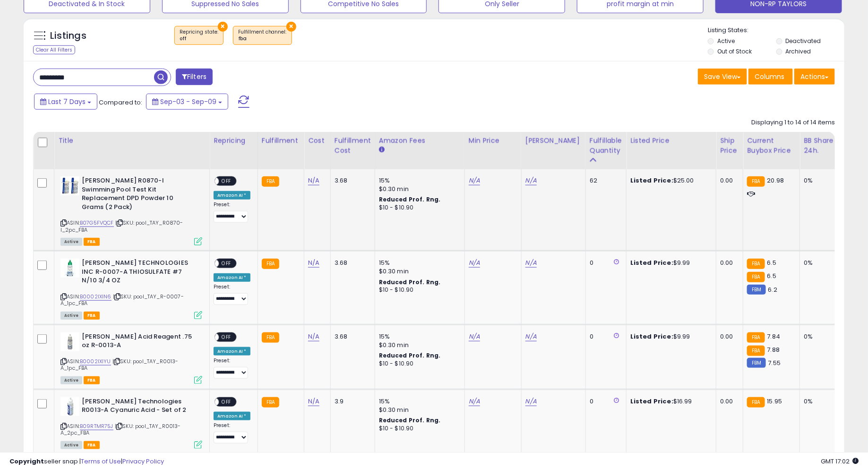  What do you see at coordinates (773, 290) in the screenshot?
I see `span: 6.2` at bounding box center [773, 290].